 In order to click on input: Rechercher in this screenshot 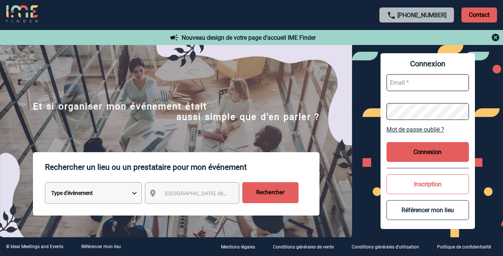, I will do `click(270, 192)`.